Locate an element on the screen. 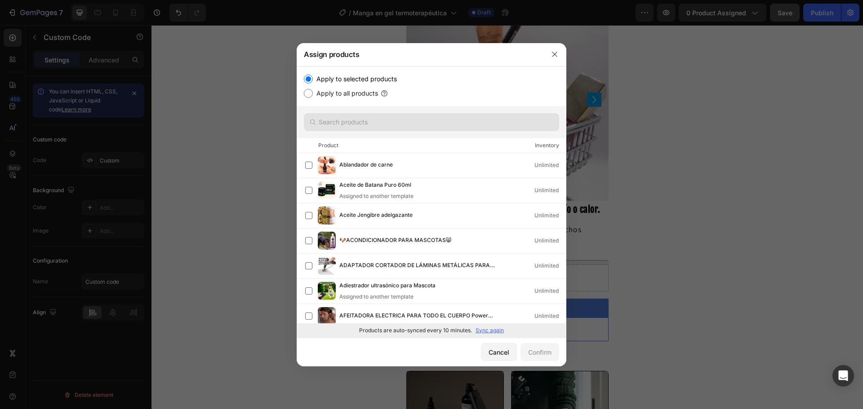 This screenshot has height=409, width=863. div: Custom Code is located at coordinates (285, 284).